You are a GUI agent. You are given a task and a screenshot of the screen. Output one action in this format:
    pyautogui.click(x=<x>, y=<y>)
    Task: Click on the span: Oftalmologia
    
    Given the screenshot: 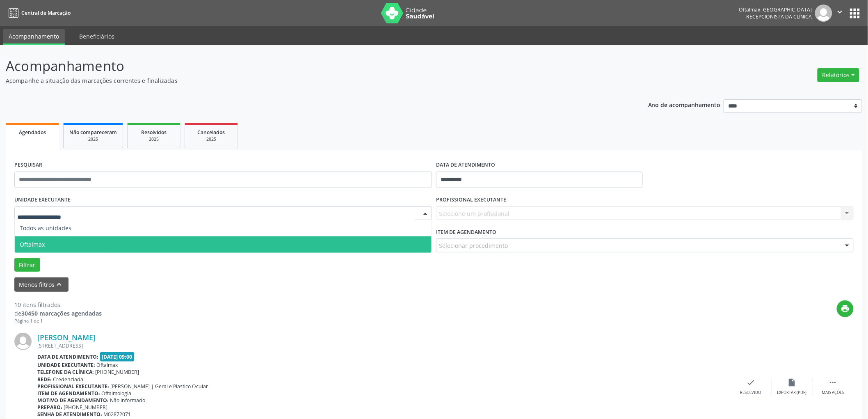 What is the action you would take?
    pyautogui.click(x=117, y=393)
    